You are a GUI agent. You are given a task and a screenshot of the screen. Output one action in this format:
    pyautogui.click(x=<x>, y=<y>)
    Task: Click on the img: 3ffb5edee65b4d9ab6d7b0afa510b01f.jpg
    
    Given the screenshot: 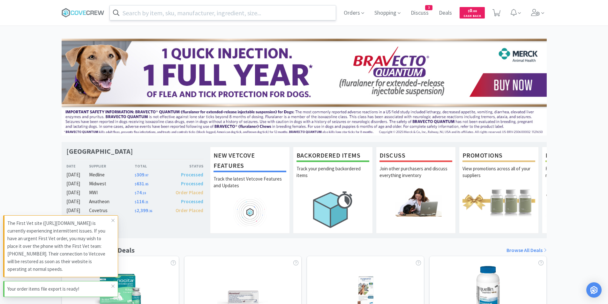 What is the action you would take?
    pyautogui.click(x=304, y=87)
    